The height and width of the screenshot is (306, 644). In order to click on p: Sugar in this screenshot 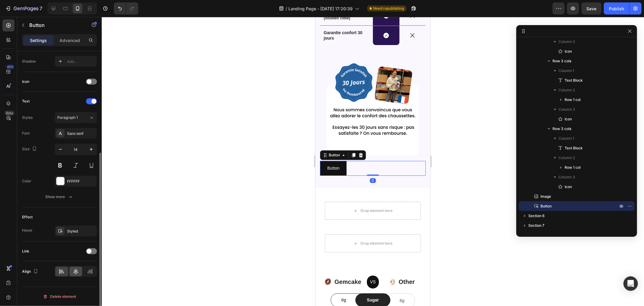, I will do `click(57, 283)`.